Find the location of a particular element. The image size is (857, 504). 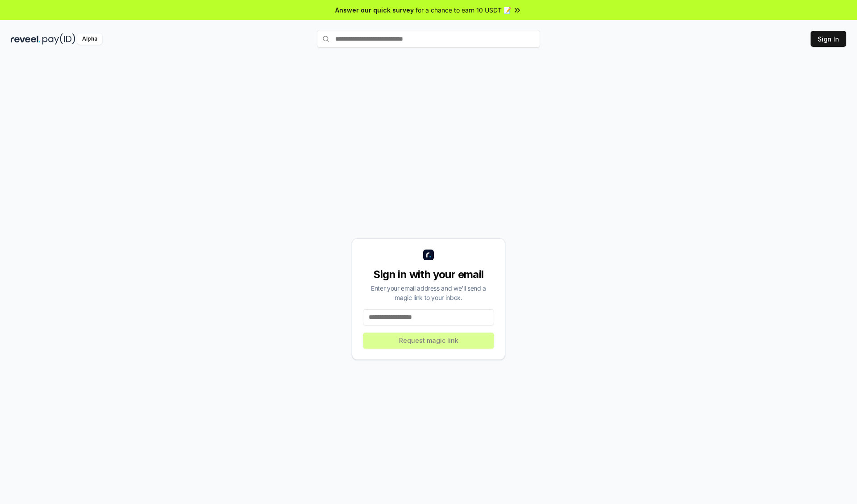

span: for a chance to earn 10 USDT 📝 is located at coordinates (463, 10).